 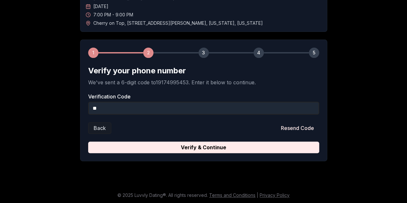 I want to click on p: We've sent a 6-digit code to 19174995453 . Enter it below to continue., so click(x=204, y=82).